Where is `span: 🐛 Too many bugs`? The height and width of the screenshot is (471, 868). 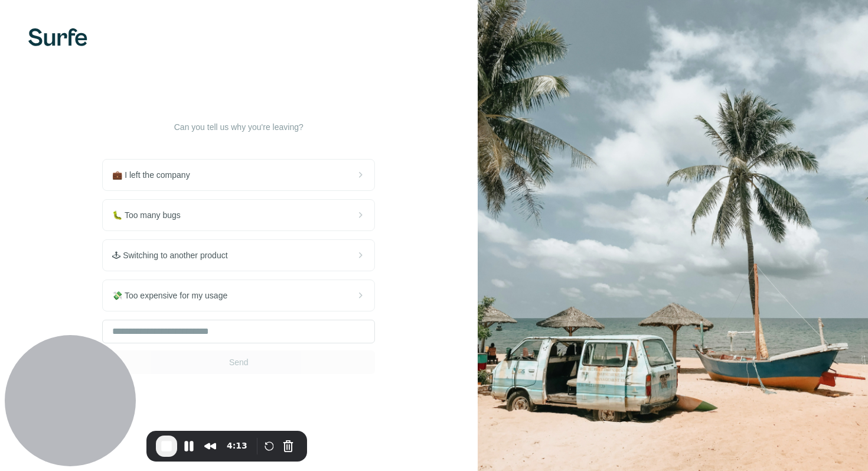
span: 🐛 Too many bugs is located at coordinates (151, 215).